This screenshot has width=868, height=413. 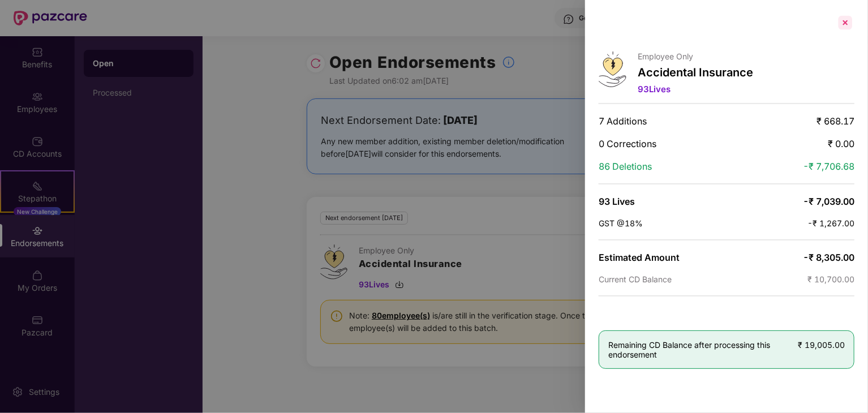 What do you see at coordinates (828, 166) in the screenshot?
I see `span: -₹ 7,706.68` at bounding box center [828, 166].